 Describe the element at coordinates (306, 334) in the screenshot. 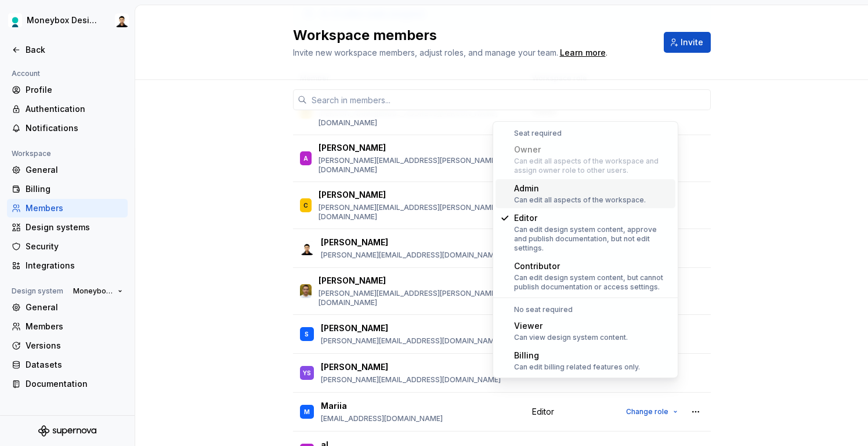

I see `div: S` at that location.